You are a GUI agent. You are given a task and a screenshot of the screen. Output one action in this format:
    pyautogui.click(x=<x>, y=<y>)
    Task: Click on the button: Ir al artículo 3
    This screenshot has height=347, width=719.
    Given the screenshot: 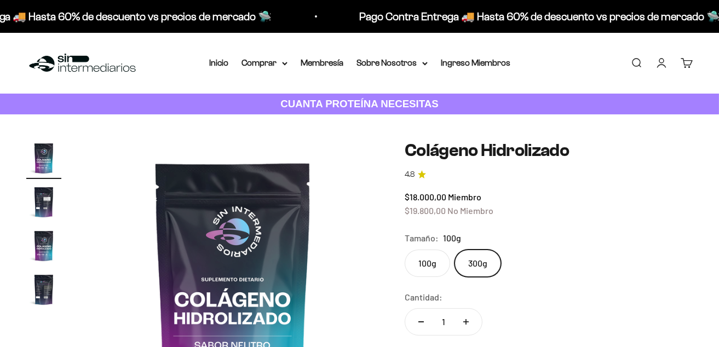 What is the action you would take?
    pyautogui.click(x=44, y=248)
    